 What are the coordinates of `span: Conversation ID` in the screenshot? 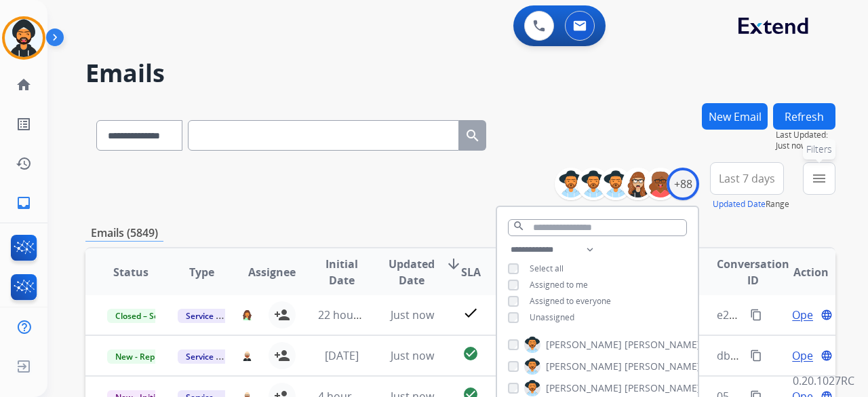 It's located at (753, 272).